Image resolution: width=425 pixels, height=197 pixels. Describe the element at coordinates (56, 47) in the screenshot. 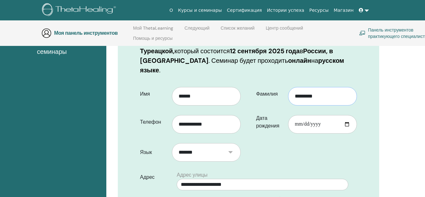

I see `font: Пройденные семинары` at that location.